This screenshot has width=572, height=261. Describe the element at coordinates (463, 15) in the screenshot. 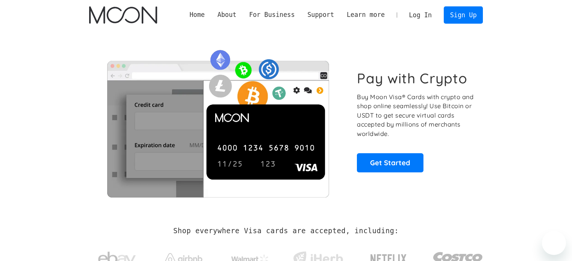

I see `a: Sign Up` at that location.